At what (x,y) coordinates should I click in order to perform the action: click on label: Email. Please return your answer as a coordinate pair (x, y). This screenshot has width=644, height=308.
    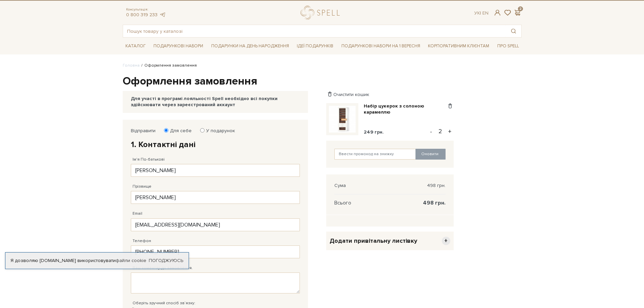
    Looking at the image, I should click on (137, 214).